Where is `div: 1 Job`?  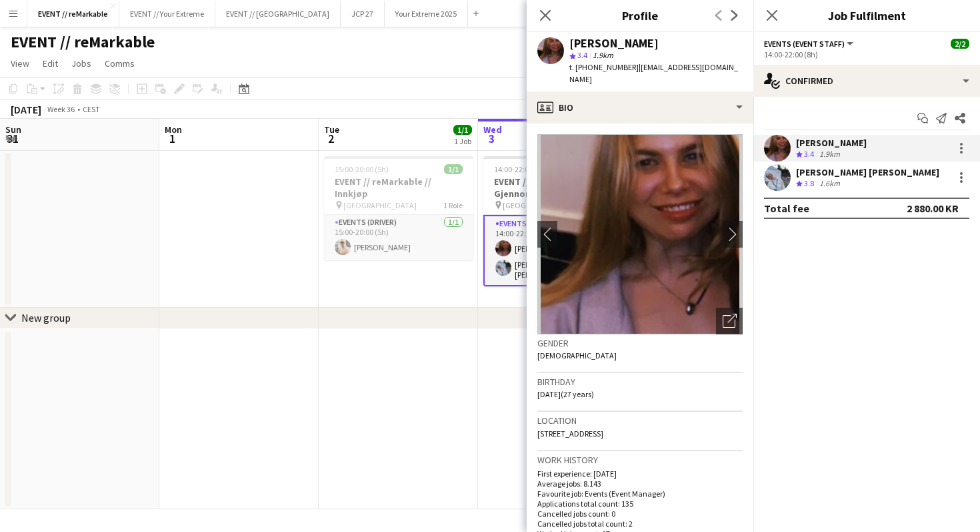
div: 1 Job is located at coordinates (463, 141).